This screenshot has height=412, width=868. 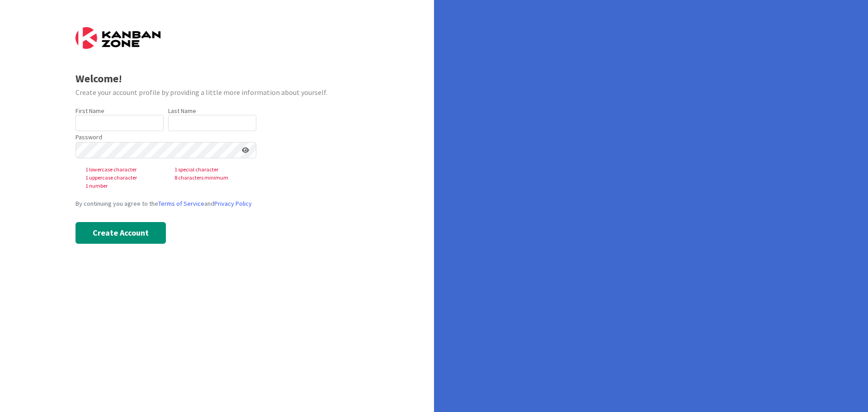 I want to click on div: Welcome!, so click(x=217, y=79).